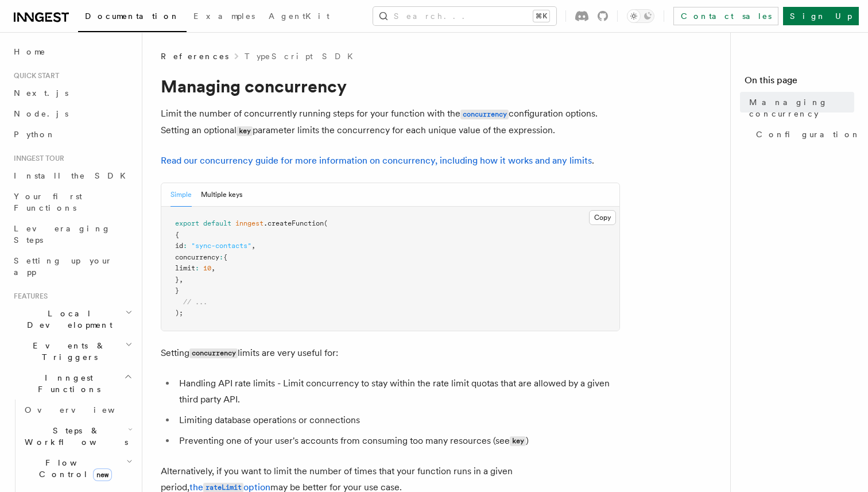  What do you see at coordinates (197, 257) in the screenshot?
I see `span: concurrency` at bounding box center [197, 257].